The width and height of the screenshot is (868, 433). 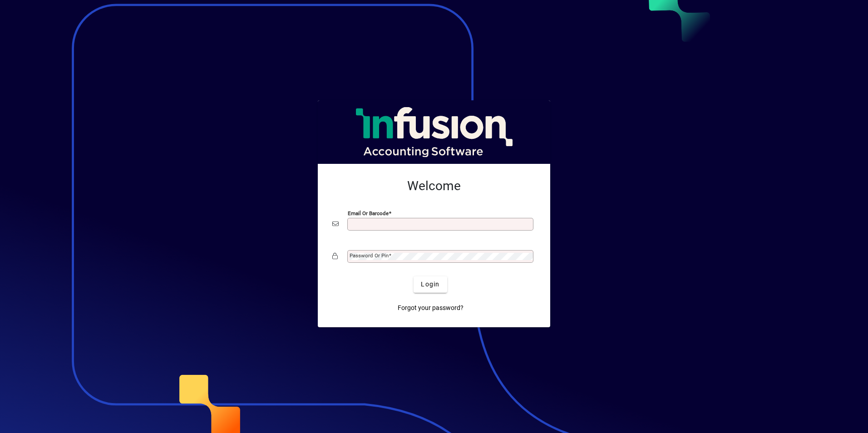 What do you see at coordinates (369, 256) in the screenshot?
I see `mat-label: Password or Pin` at bounding box center [369, 256].